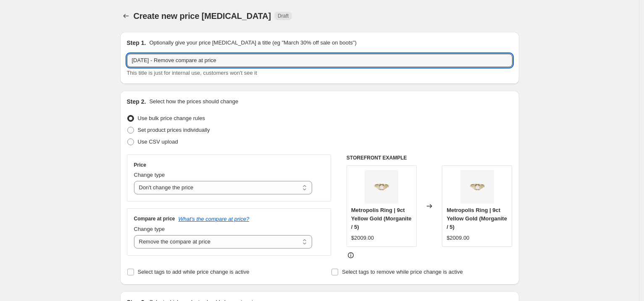 The image size is (644, 301). I want to click on h2: Step 2., so click(136, 102).